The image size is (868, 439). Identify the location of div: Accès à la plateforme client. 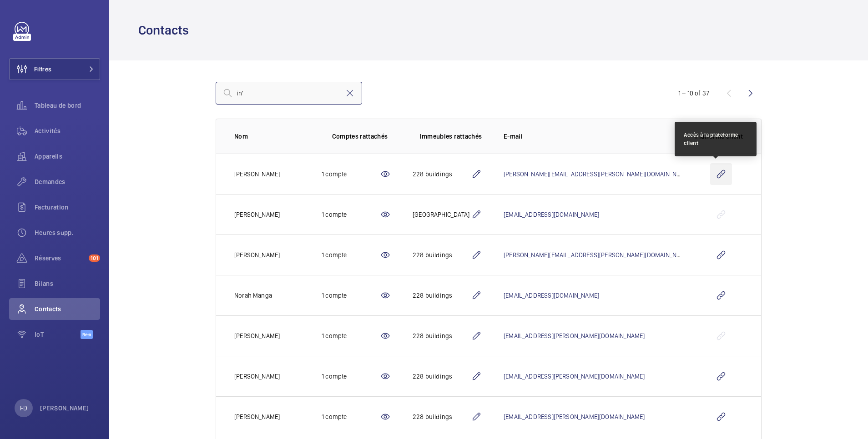
(715, 139).